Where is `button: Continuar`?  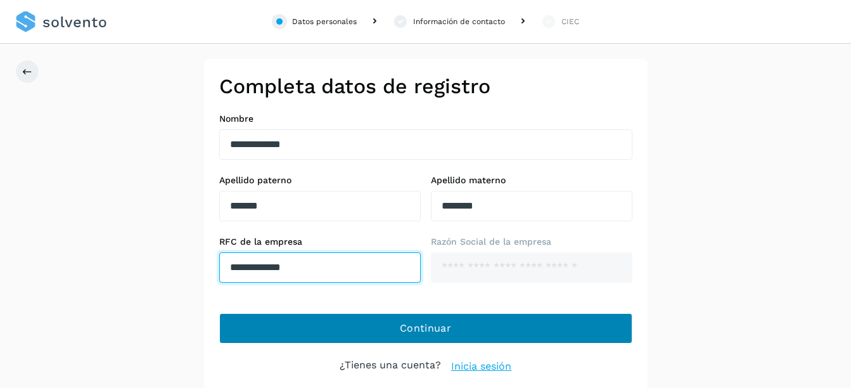 button: Continuar is located at coordinates (426, 328).